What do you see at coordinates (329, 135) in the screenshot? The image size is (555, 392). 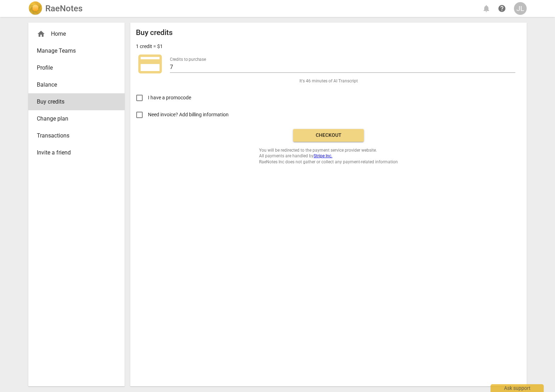 I see `span: Checkout` at bounding box center [329, 135].